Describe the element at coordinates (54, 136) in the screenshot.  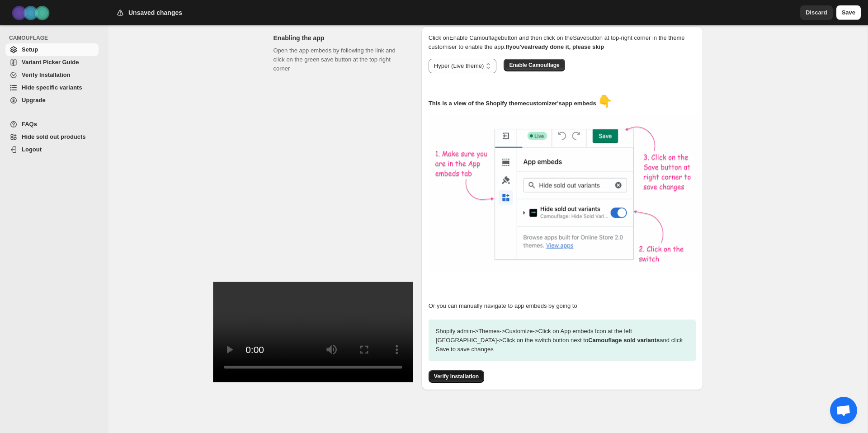
I see `span: Hide sold out products` at that location.